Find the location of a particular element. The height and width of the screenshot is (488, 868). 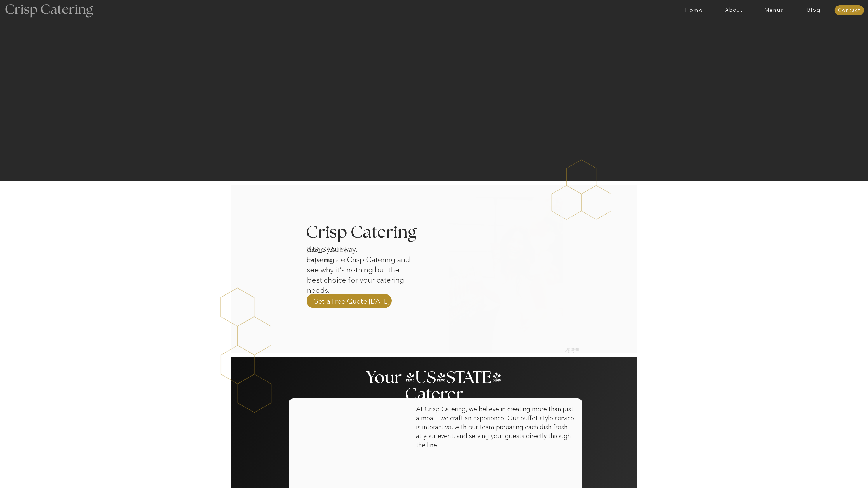

p: At Crisp Catering, we believe in creating more than just a meal - we craft an experience. Our buf... is located at coordinates (495, 433).